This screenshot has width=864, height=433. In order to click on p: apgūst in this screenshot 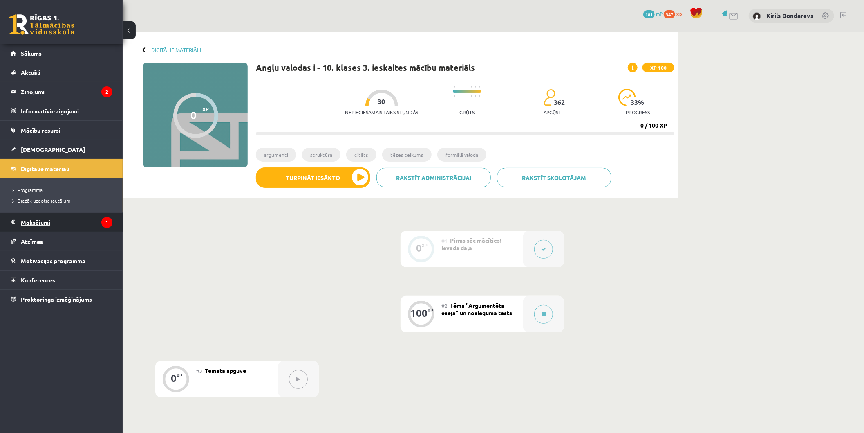, I will do `click(552, 112)`.